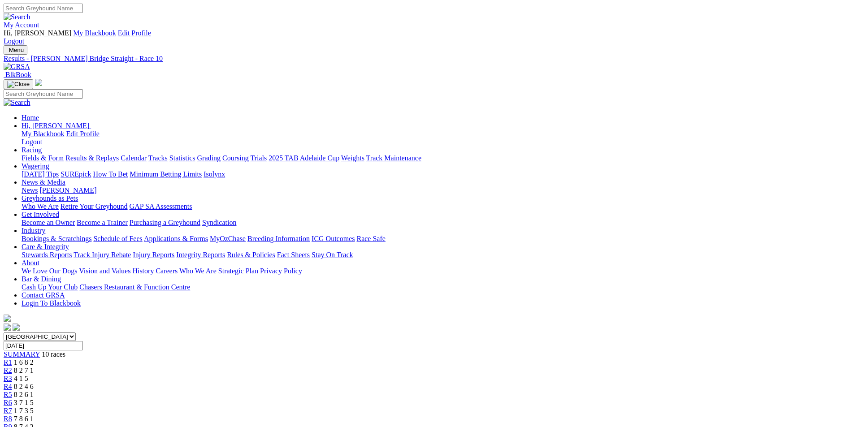  I want to click on span: Menu, so click(16, 50).